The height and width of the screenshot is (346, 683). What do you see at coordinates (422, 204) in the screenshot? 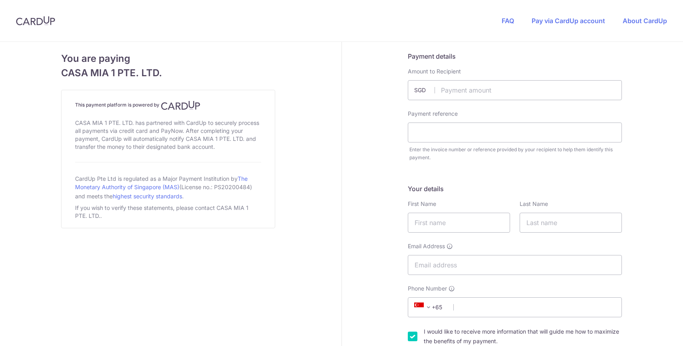
I see `label: First Name` at bounding box center [422, 204].